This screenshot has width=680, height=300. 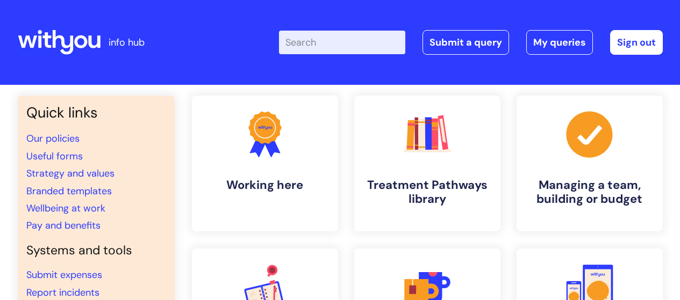 What do you see at coordinates (126, 42) in the screenshot?
I see `p: info hub` at bounding box center [126, 42].